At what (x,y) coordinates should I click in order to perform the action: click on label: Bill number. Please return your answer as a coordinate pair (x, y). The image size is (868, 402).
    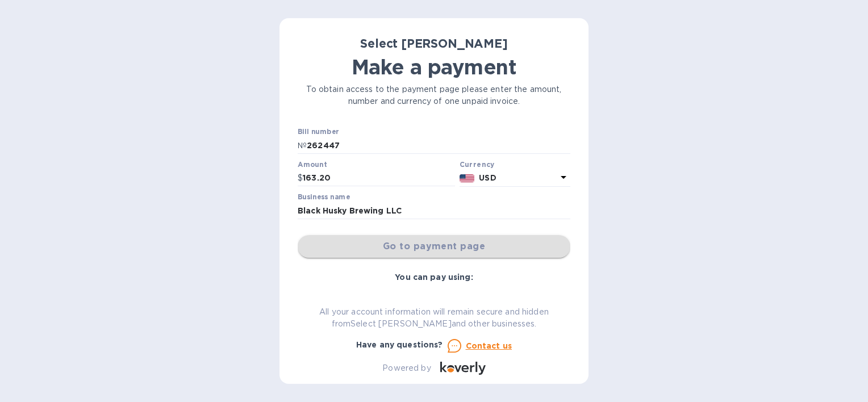
    Looking at the image, I should click on (318, 133).